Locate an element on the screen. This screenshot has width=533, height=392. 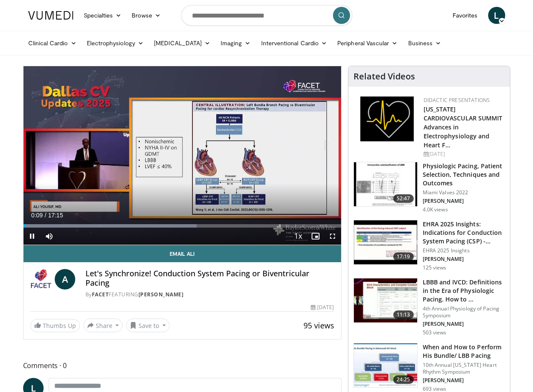
a: Thumbs Up is located at coordinates (55, 325).